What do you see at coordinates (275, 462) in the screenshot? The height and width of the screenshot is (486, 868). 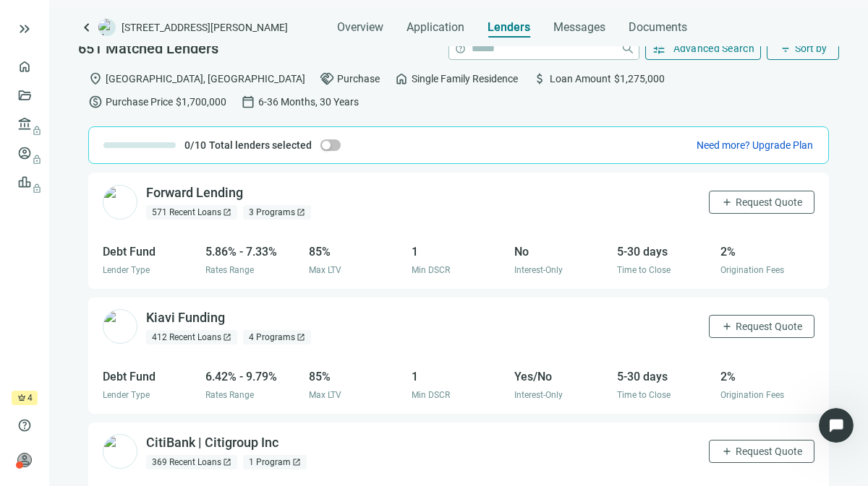 I see `div: 1 Program` at bounding box center [275, 462].